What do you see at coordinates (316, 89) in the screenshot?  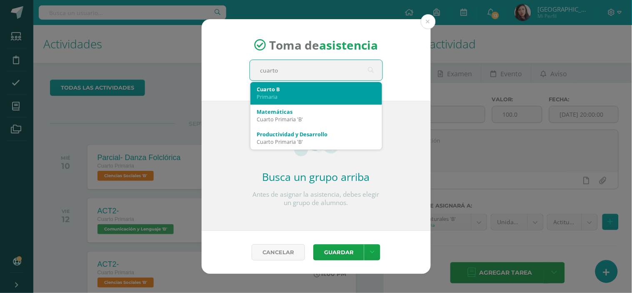 I see `div: Cuarto B` at bounding box center [316, 89].